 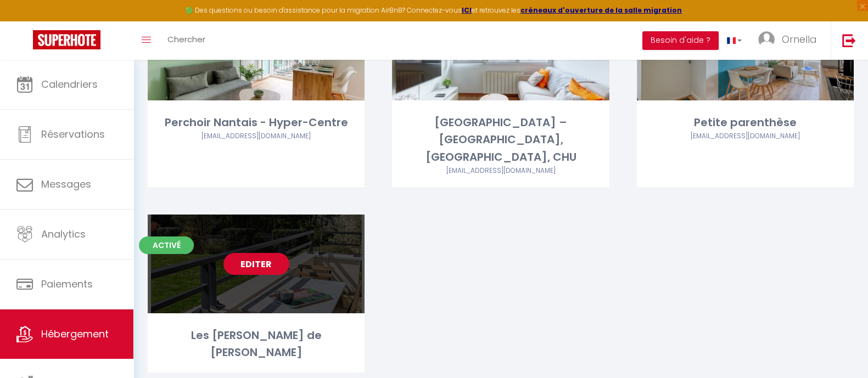 I want to click on a: ICI, so click(x=466, y=10).